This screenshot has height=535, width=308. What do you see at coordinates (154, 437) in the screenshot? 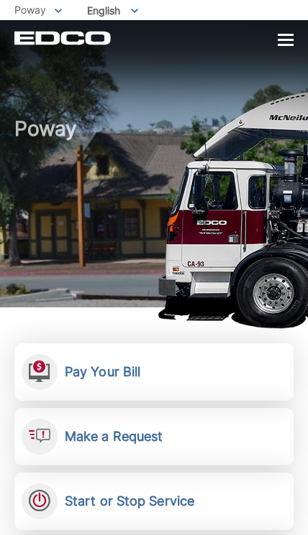
I see `a: Make a Request` at bounding box center [154, 437].